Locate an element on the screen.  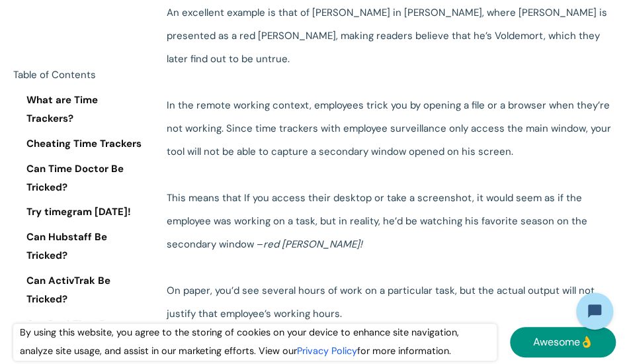
a: Can Hubstaff Be Tricked? is located at coordinates (79, 247).